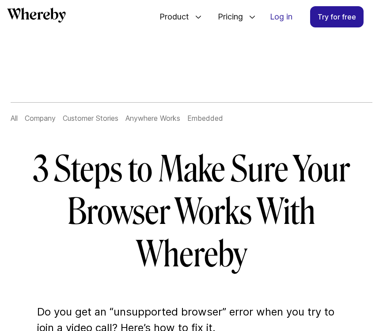 This screenshot has height=331, width=383. What do you see at coordinates (171, 17) in the screenshot?
I see `span: Product` at bounding box center [171, 17].